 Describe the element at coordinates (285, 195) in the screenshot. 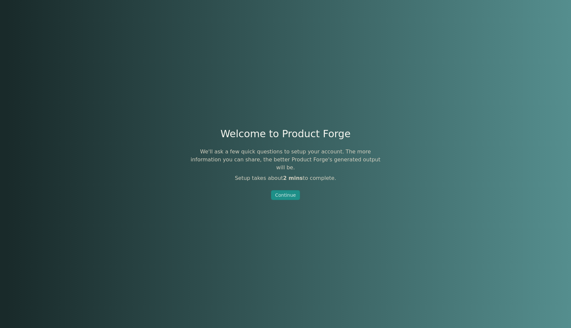

I see `div: Continue` at that location.